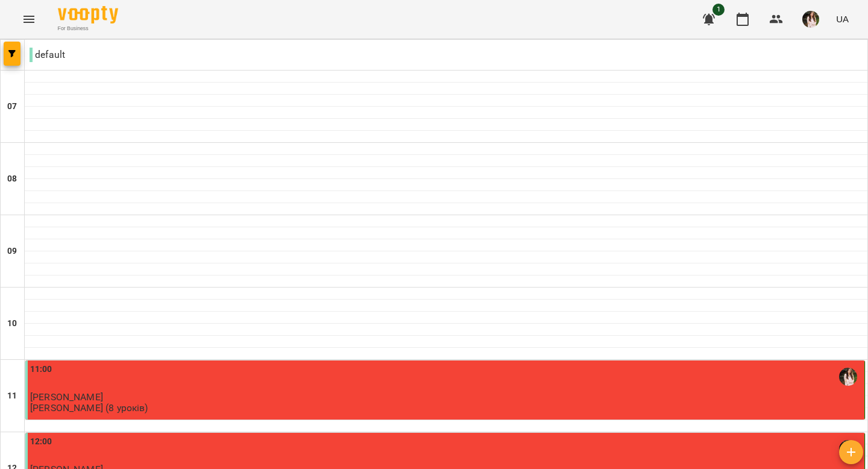  Describe the element at coordinates (40, 369) in the screenshot. I see `label: 11:00` at that location.